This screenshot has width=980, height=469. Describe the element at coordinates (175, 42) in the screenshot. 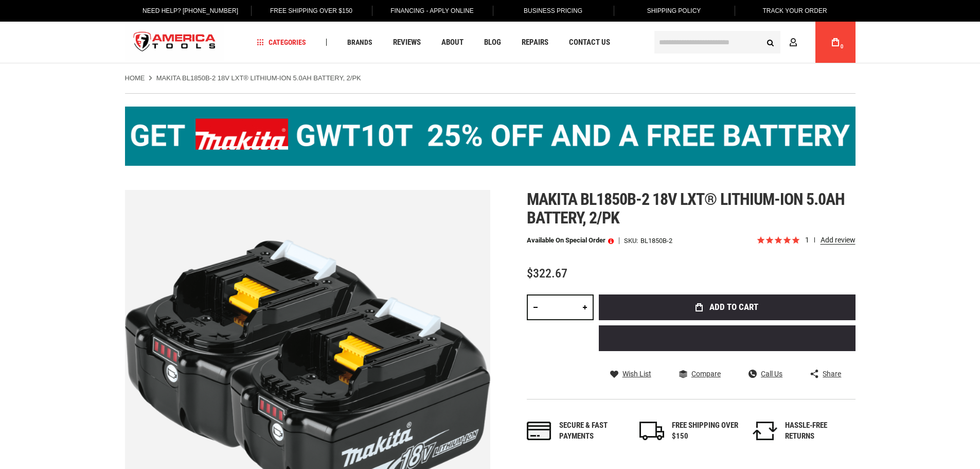

I see `a: store logo` at that location.